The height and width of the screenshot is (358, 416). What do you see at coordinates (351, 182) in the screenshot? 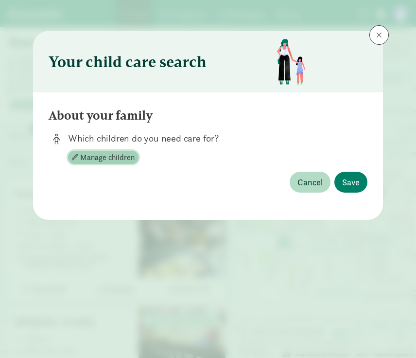
I see `span: Save` at bounding box center [351, 182].